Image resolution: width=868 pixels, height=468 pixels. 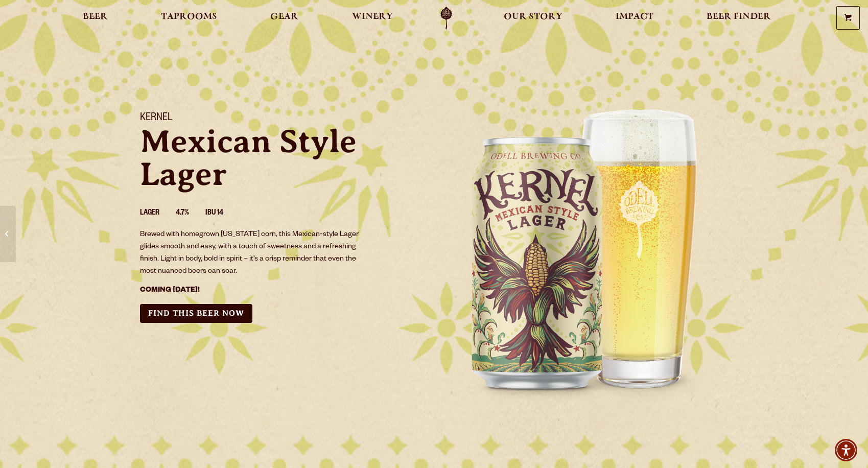 What do you see at coordinates (373, 18) in the screenshot?
I see `a: Winery` at bounding box center [373, 18].